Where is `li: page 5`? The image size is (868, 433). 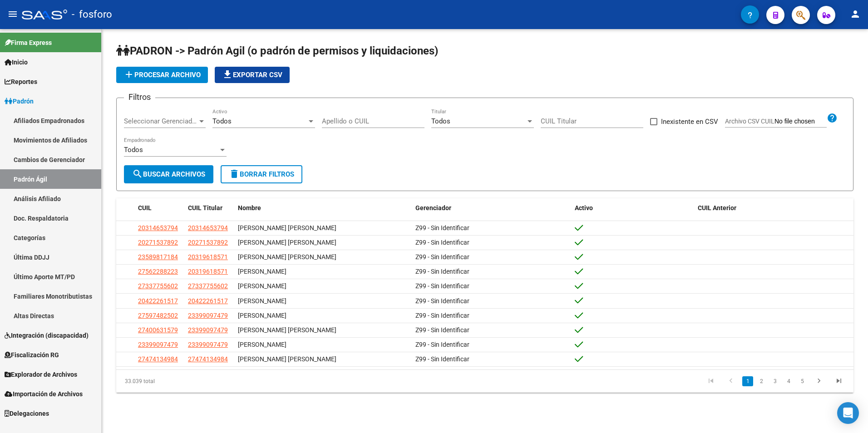 li: page 5 is located at coordinates (802, 381).